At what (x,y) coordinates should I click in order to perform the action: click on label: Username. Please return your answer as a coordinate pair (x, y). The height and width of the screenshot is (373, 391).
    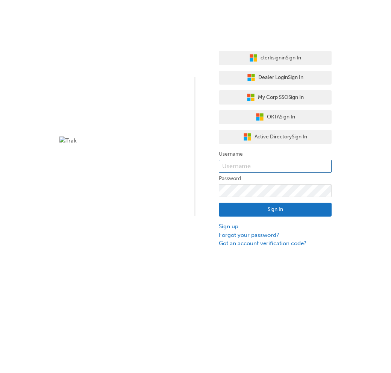
    Looking at the image, I should click on (275, 154).